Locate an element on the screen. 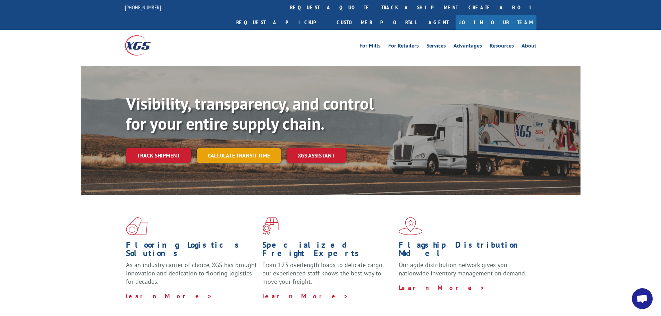  h1: Flagship Distribution Model is located at coordinates (464, 251).